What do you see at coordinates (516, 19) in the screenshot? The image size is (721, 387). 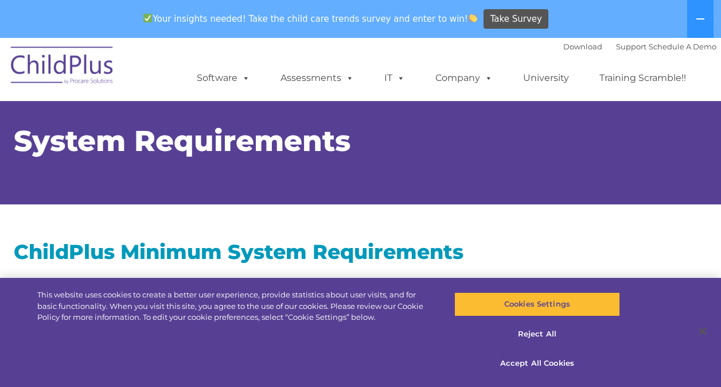 I see `span: Take Survey` at bounding box center [516, 19].